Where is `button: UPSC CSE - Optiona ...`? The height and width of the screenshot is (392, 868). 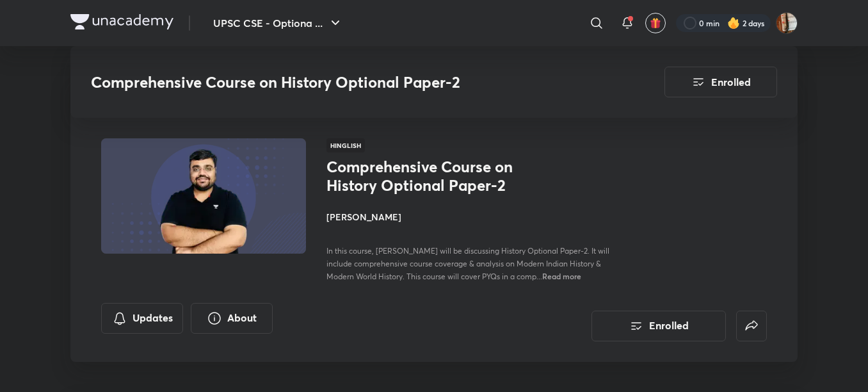
button: UPSC CSE - Optiona ... is located at coordinates (278, 23).